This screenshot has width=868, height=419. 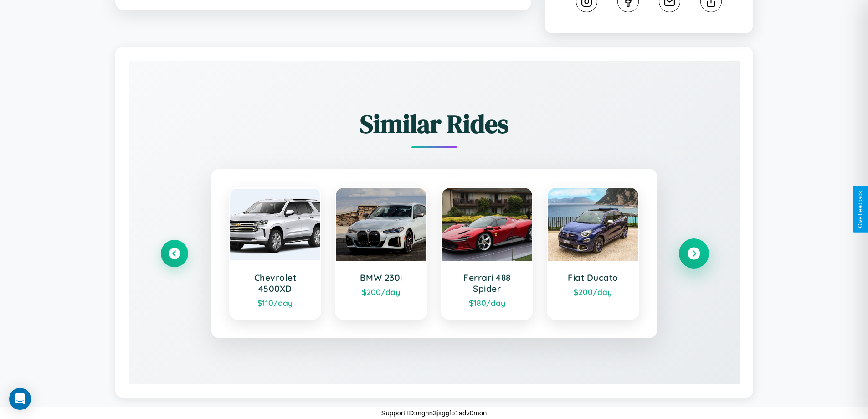 What do you see at coordinates (487, 283) in the screenshot?
I see `h3: Ferrari 488 Spider` at bounding box center [487, 283].